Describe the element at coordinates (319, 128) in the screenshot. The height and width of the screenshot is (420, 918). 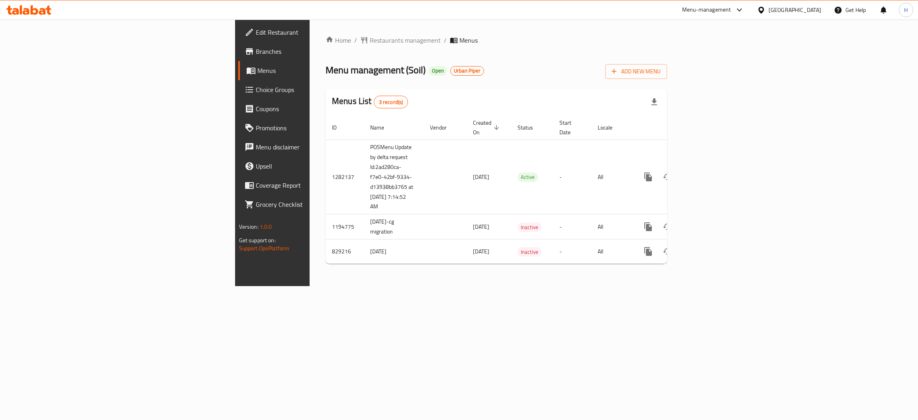
I see `span: Promotions` at that location.